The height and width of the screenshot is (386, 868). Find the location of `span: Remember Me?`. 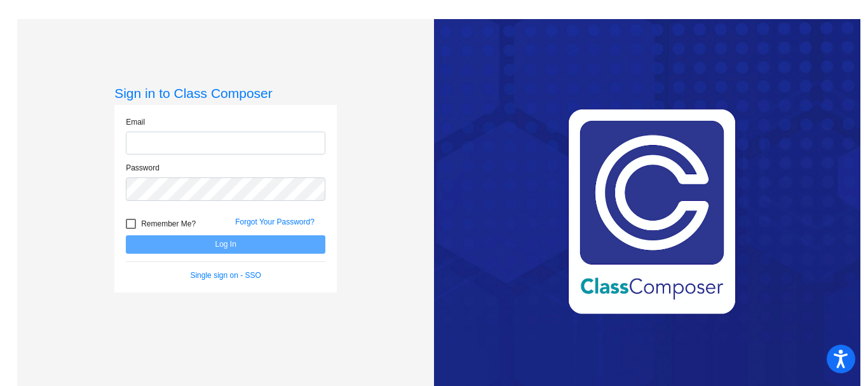

span: Remember Me? is located at coordinates (168, 223).